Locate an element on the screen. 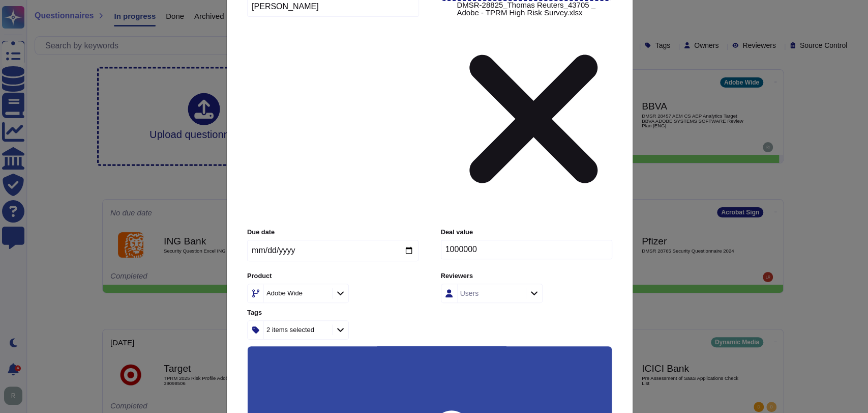  div: 2 items selected is located at coordinates (290, 329).